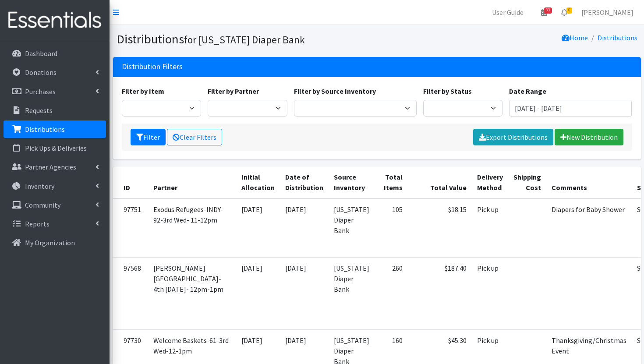  What do you see at coordinates (42, 205) in the screenshot?
I see `p: Community` at bounding box center [42, 205].